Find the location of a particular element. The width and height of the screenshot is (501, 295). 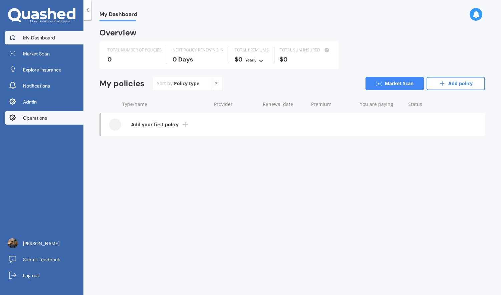

div: 0 Days is located at coordinates (198, 59).